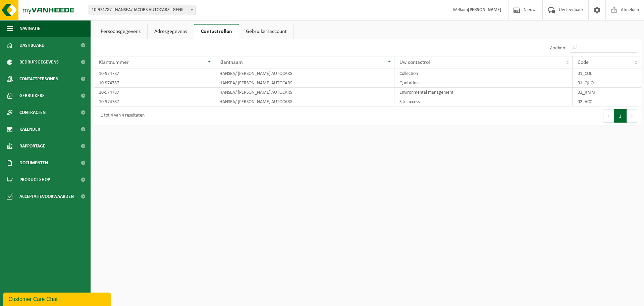 Image resolution: width=644 pixels, height=306 pixels. I want to click on button: Next, so click(632, 116).